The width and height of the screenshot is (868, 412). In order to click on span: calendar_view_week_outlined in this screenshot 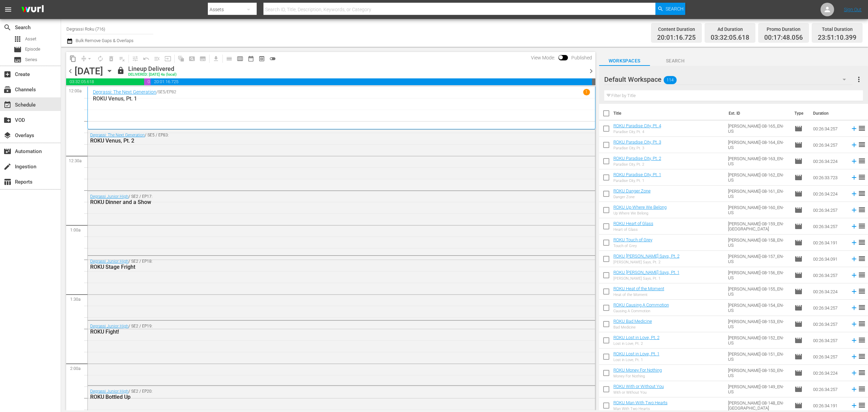, I will do `click(240, 59)`.